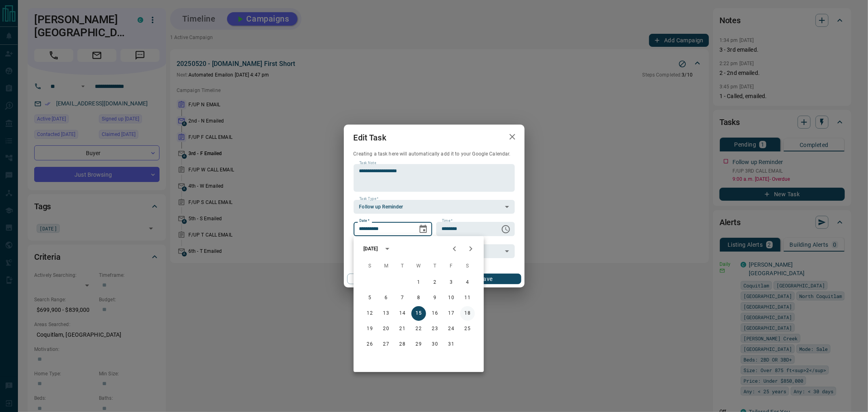 The width and height of the screenshot is (868, 412). What do you see at coordinates (434, 153) in the screenshot?
I see `p: Creating a task here will automatically add it to your Google Calendar.` at bounding box center [434, 153].